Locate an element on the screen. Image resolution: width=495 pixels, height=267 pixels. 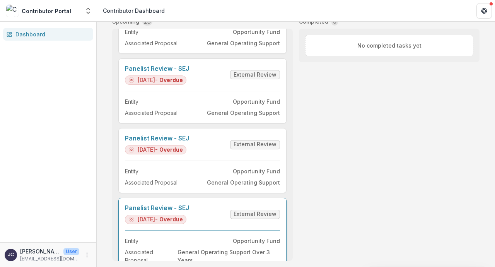
div: Dashboard is located at coordinates (51, 34).